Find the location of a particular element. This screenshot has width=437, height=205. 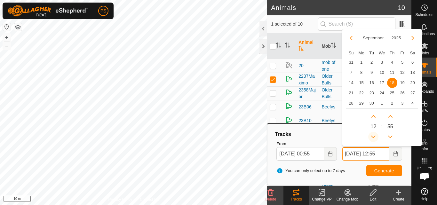

div: Choose Date is located at coordinates (382, 88).